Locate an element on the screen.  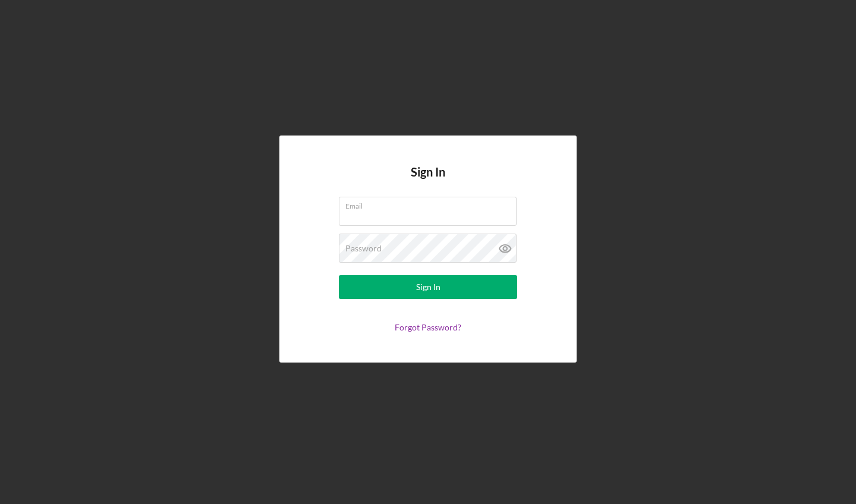
button: Sign In is located at coordinates (428, 287).